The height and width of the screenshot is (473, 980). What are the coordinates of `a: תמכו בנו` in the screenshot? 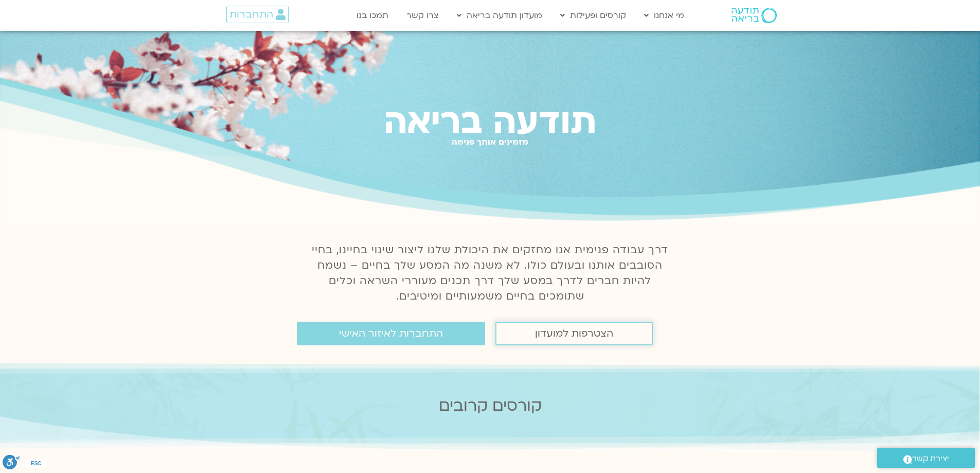 It's located at (372, 15).